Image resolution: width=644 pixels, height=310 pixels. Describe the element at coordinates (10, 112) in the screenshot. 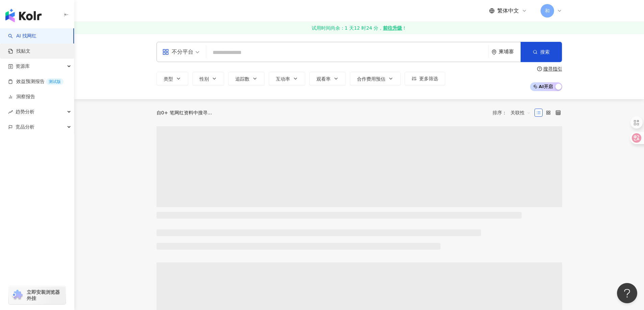

I see `span: 上升` at that location.